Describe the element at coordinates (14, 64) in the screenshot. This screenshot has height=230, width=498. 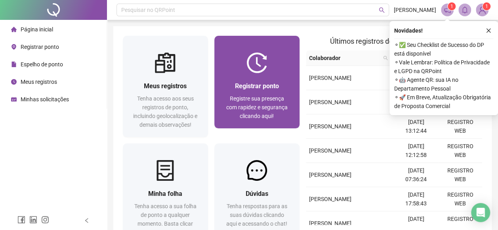
I see `span: file` at that location.